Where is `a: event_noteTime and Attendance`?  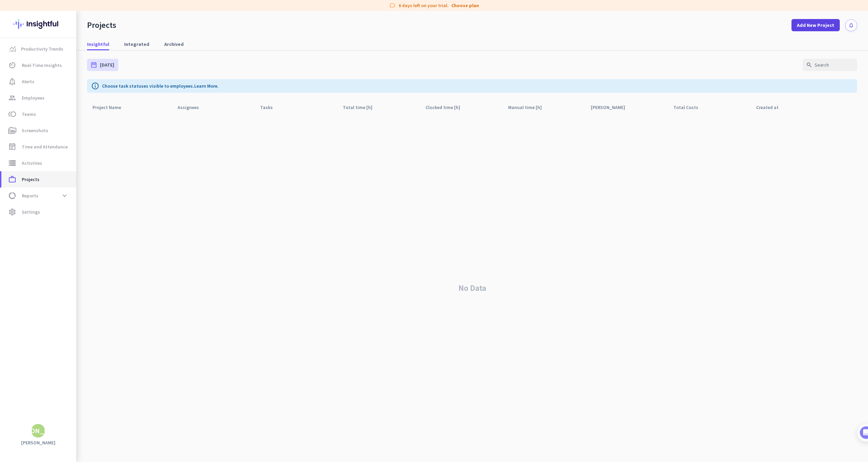 a: event_noteTime and Attendance is located at coordinates (39, 147).